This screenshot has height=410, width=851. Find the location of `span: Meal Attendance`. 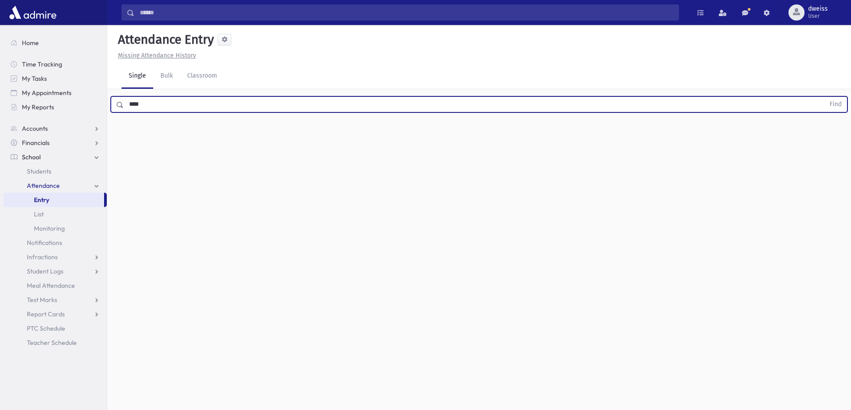

span: Meal Attendance is located at coordinates (51, 286).